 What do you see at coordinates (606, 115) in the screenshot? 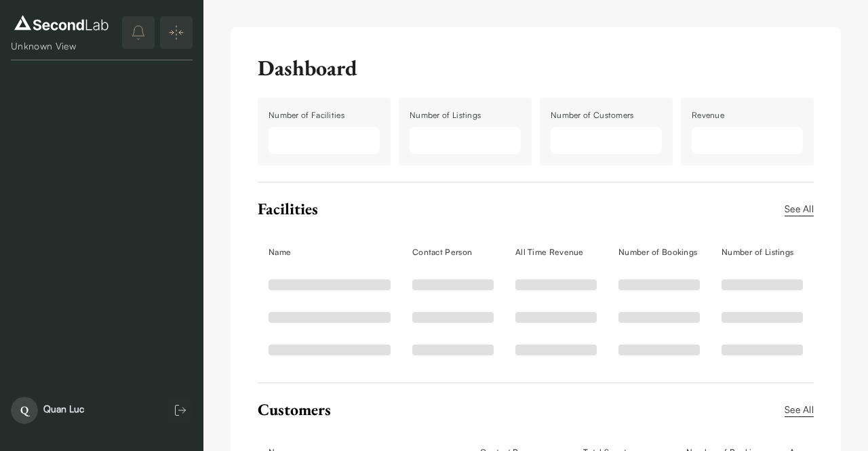
I see `div: Number of Customers` at bounding box center [606, 115].